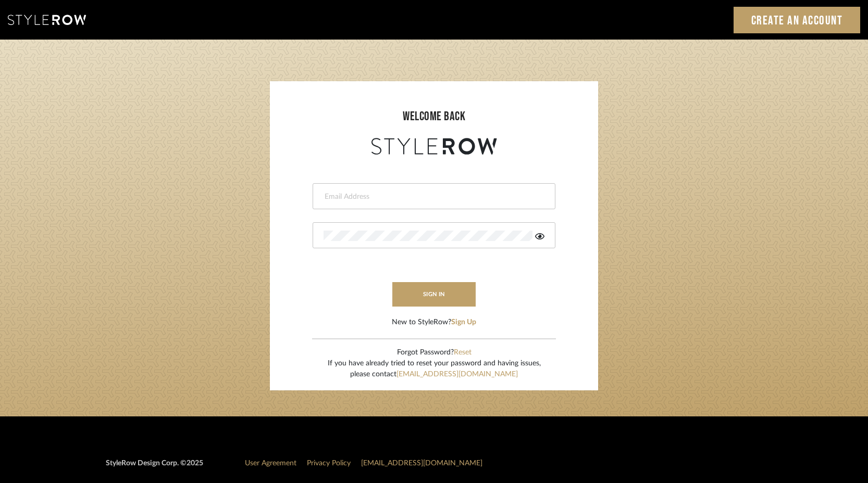 The image size is (868, 483). What do you see at coordinates (155, 467) in the screenshot?
I see `div: StyleRow Design Corp. ©2025` at bounding box center [155, 467].